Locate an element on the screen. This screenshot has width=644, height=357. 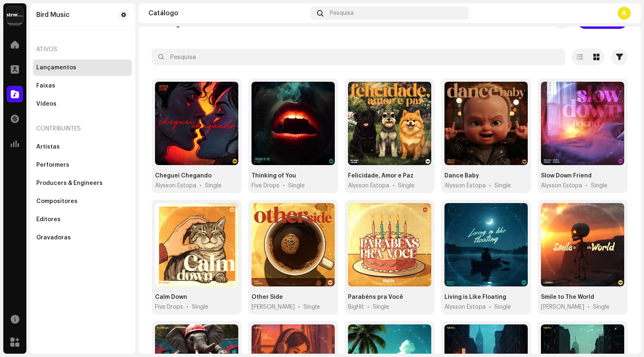
div: Faixas is located at coordinates (46, 86).